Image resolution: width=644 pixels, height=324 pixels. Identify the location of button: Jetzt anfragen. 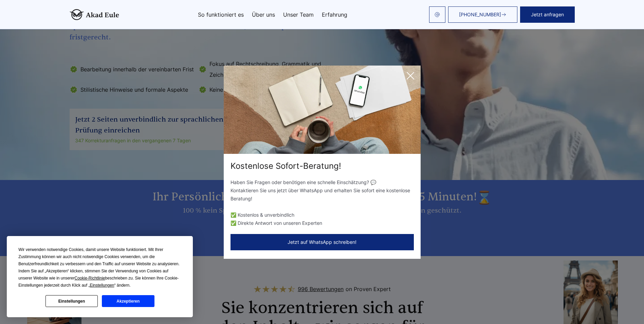
(547, 14).